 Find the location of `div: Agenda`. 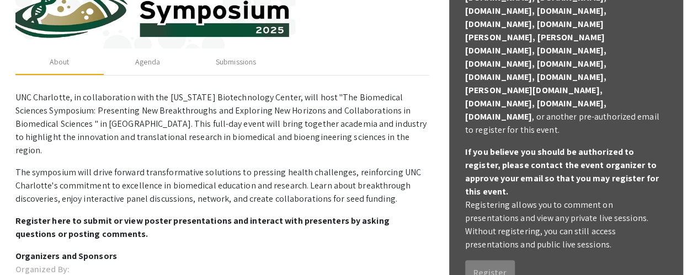

div: Agenda is located at coordinates (147, 62).